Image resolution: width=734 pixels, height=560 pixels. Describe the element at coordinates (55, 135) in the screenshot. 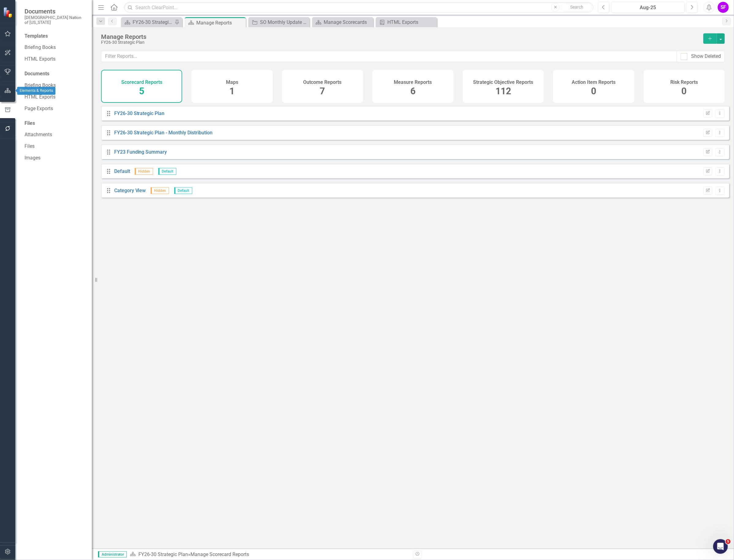

I see `a: Attachments` at that location.